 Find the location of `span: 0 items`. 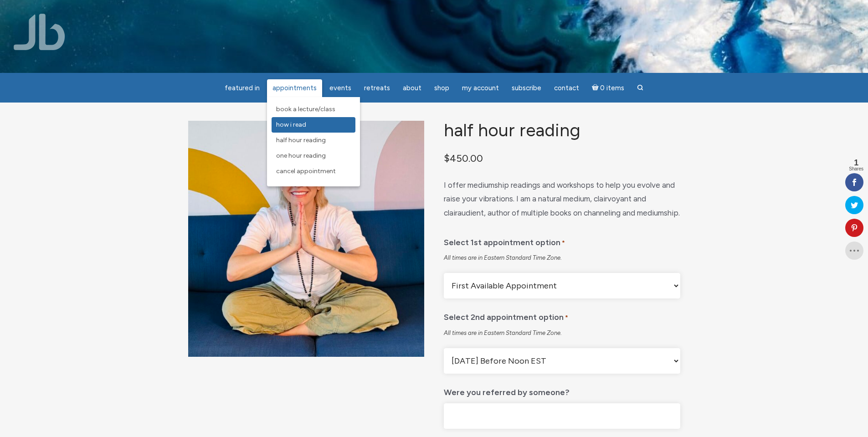

span: 0 items is located at coordinates (612, 88).